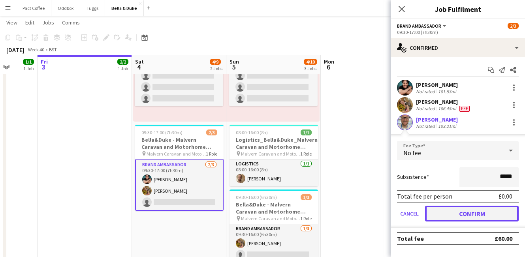 The height and width of the screenshot is (257, 525). Describe the element at coordinates (12, 23) in the screenshot. I see `a: View` at that location.